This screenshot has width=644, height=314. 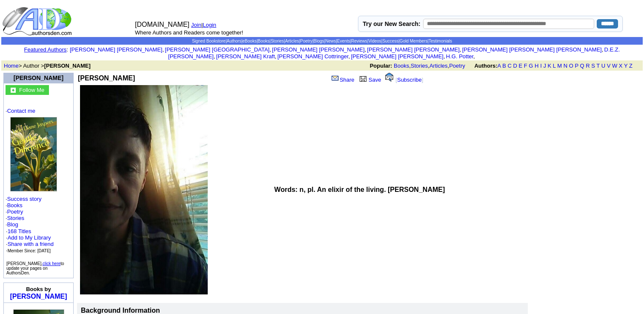 What do you see at coordinates (319, 41) in the screenshot?
I see `a: Blogs` at bounding box center [319, 41].